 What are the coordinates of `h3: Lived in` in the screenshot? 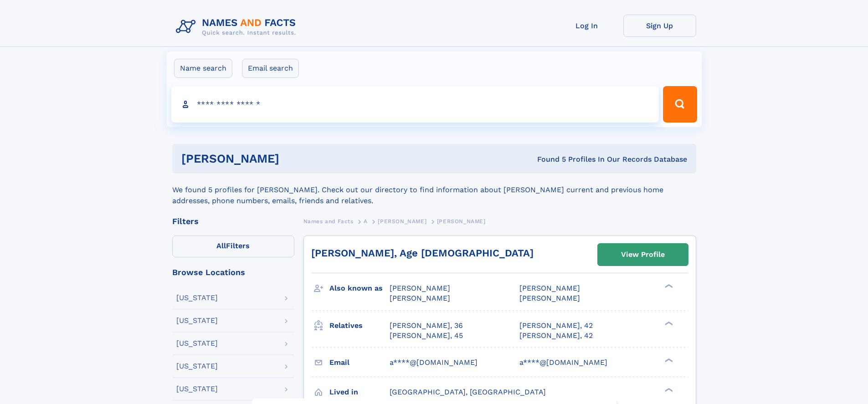 It's located at (359, 392).